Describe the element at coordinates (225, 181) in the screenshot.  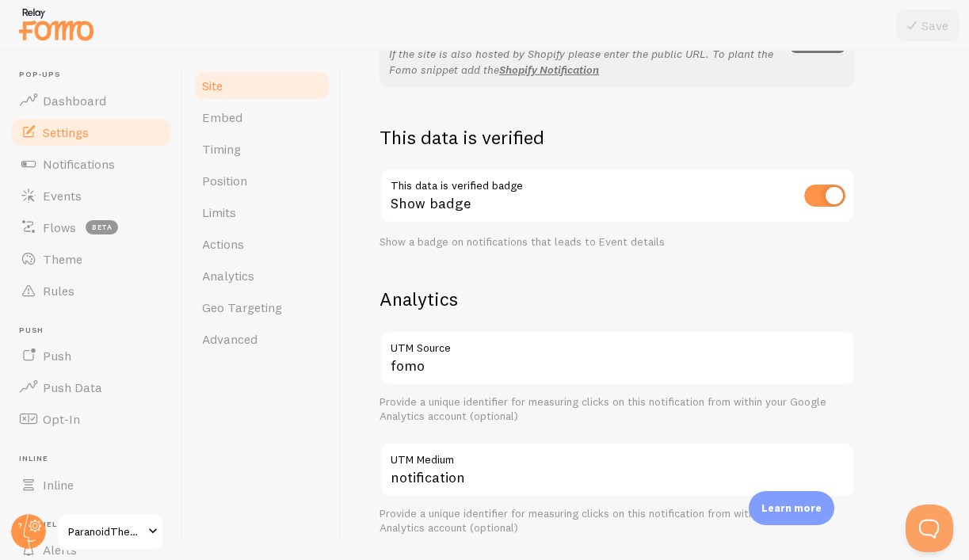
I see `span: Position` at that location.